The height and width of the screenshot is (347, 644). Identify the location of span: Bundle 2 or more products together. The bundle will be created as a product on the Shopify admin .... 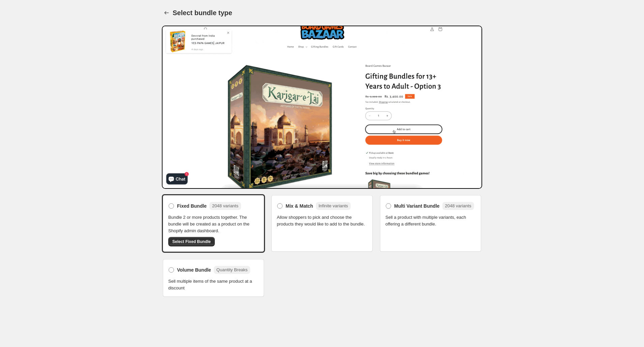
(213, 224).